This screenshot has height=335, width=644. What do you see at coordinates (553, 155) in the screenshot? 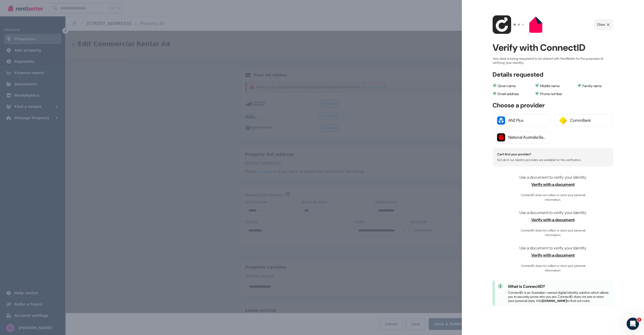
I see `h4: Can't find your provider?` at bounding box center [553, 155].